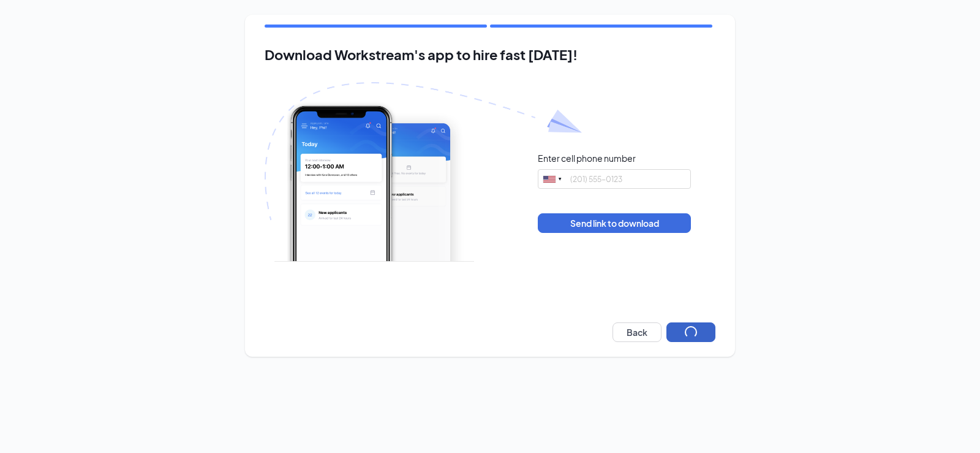 The width and height of the screenshot is (980, 453). What do you see at coordinates (587, 158) in the screenshot?
I see `div: Enter cell phone number` at bounding box center [587, 158].